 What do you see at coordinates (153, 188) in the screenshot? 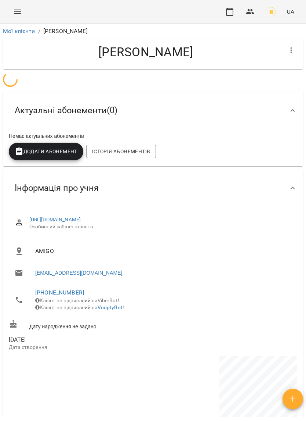
I see `div: Інформація про учня` at bounding box center [153, 188].